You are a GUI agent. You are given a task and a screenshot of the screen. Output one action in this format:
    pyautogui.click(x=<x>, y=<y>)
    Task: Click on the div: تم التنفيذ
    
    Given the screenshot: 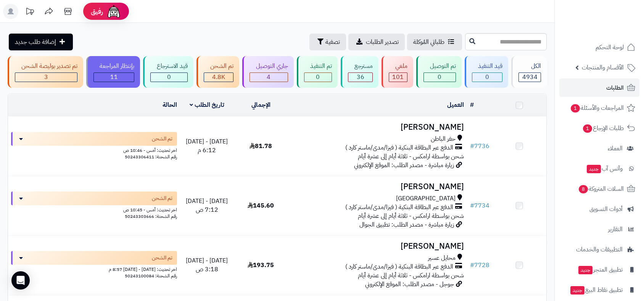 What is the action you would take?
    pyautogui.click(x=318, y=66)
    